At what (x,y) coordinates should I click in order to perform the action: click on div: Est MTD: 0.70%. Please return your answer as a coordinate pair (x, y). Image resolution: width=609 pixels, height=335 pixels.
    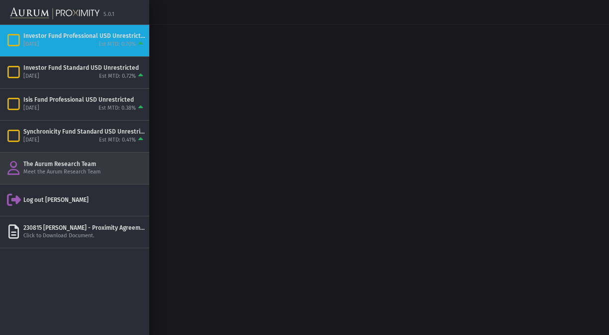
    Looking at the image, I should click on (117, 44).